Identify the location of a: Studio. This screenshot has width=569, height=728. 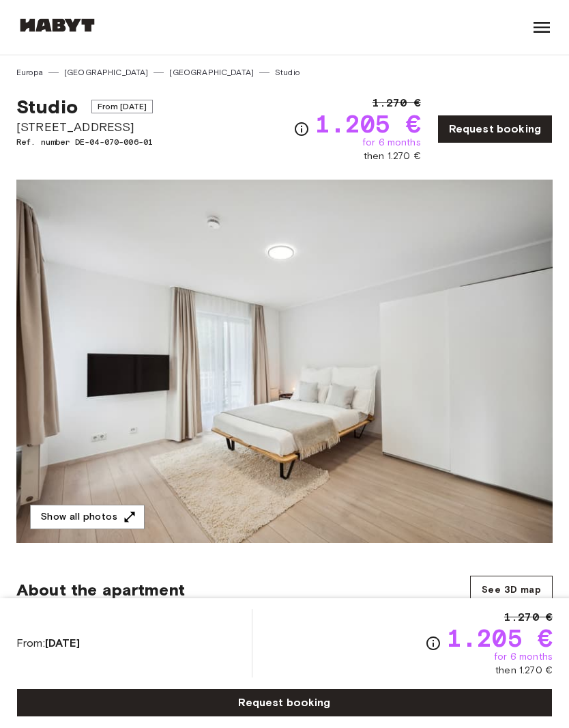
(287, 73).